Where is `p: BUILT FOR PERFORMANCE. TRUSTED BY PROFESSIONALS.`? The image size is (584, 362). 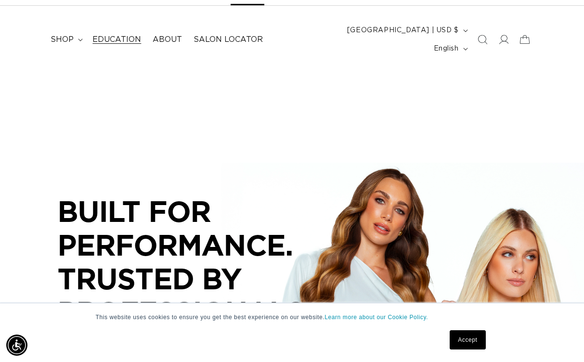 p: BUILT FOR PERFORMANCE. TRUSTED BY PROFESSIONALS. is located at coordinates (202, 261).